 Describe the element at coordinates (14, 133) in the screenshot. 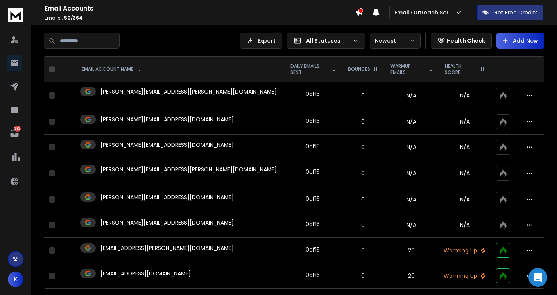

I see `a: 393` at that location.